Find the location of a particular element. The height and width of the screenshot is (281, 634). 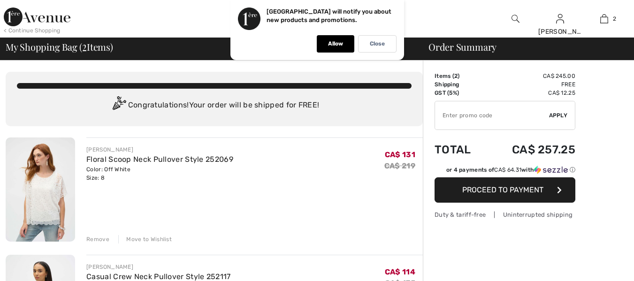

div: Remove is located at coordinates (98, 239).